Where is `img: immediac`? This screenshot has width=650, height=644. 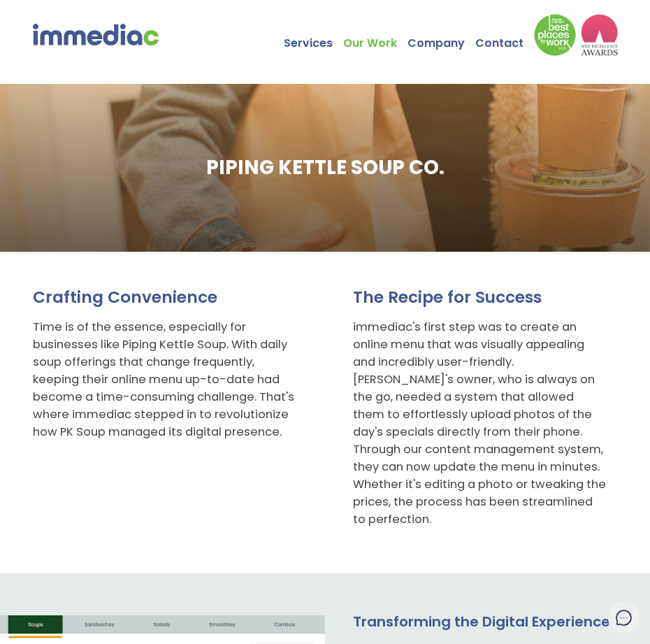 img: immediac is located at coordinates (96, 34).